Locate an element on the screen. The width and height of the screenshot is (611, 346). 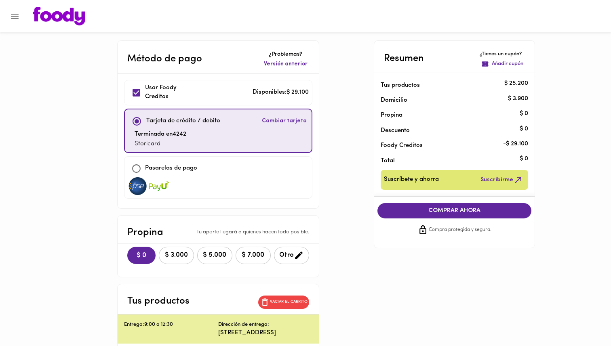
button: Versión anterior is located at coordinates (286, 64).